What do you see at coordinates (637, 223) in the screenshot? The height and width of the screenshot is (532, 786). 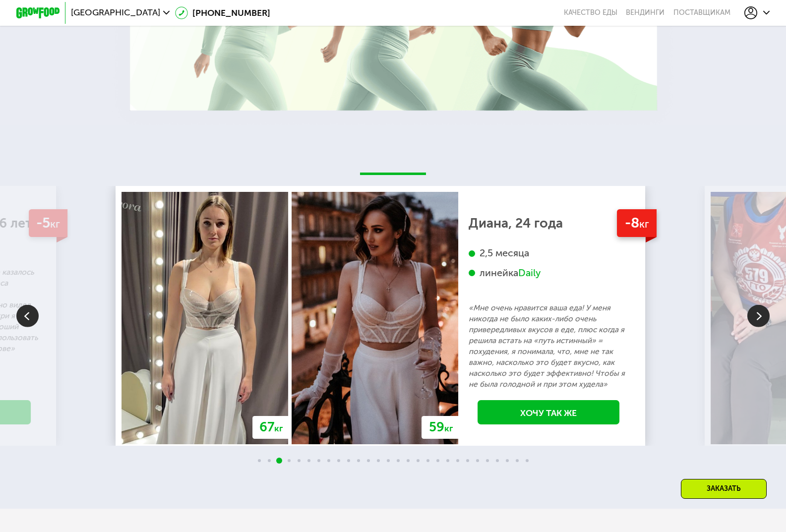 I see `div: -8` at bounding box center [637, 223].